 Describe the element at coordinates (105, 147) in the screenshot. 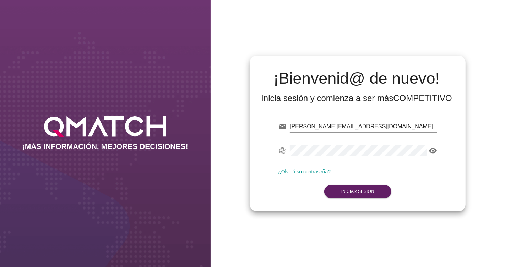

I see `h2: ¡MÁS INFORMACIÓN, MEJORES DECISIONES!` at that location.